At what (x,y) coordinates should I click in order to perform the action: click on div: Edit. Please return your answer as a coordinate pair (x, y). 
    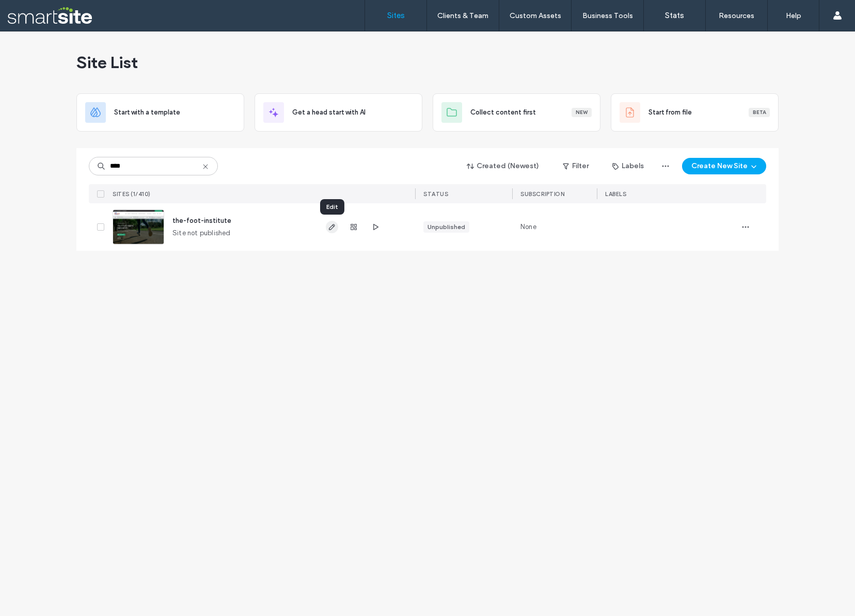
    Looking at the image, I should click on (332, 207).